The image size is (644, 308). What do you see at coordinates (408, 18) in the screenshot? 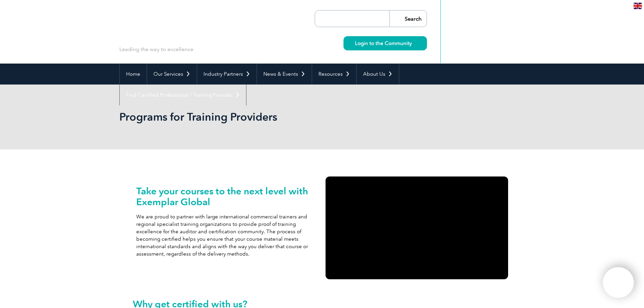
I see `input: Search` at bounding box center [408, 18].